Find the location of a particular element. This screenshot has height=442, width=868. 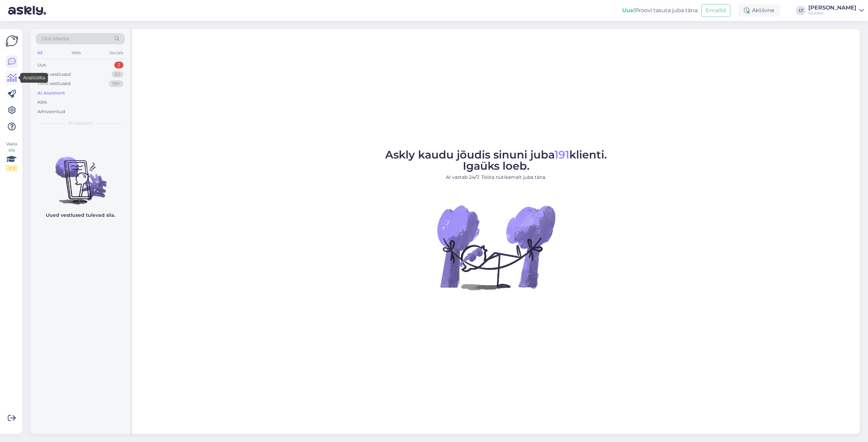

div: 99+ is located at coordinates (116, 84).